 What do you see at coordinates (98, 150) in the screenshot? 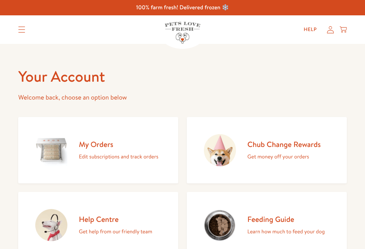
I see `a: My Orders Edit subscriptions and track orders` at bounding box center [98, 150].